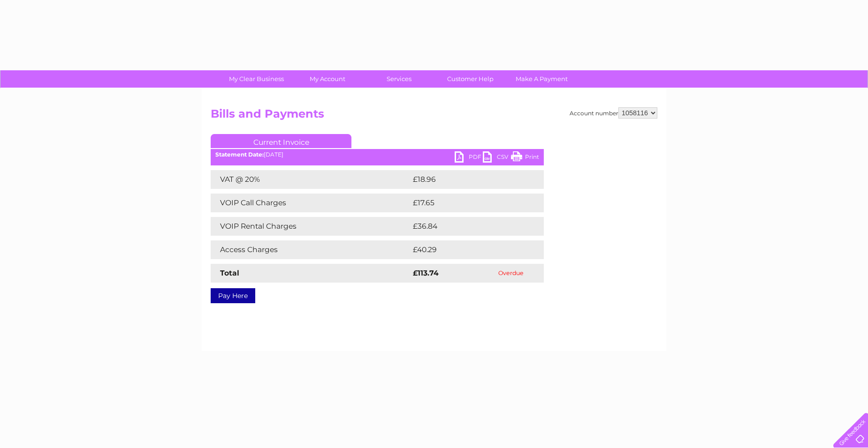 The width and height of the screenshot is (868, 448). I want to click on td: £36.84, so click(467, 226).